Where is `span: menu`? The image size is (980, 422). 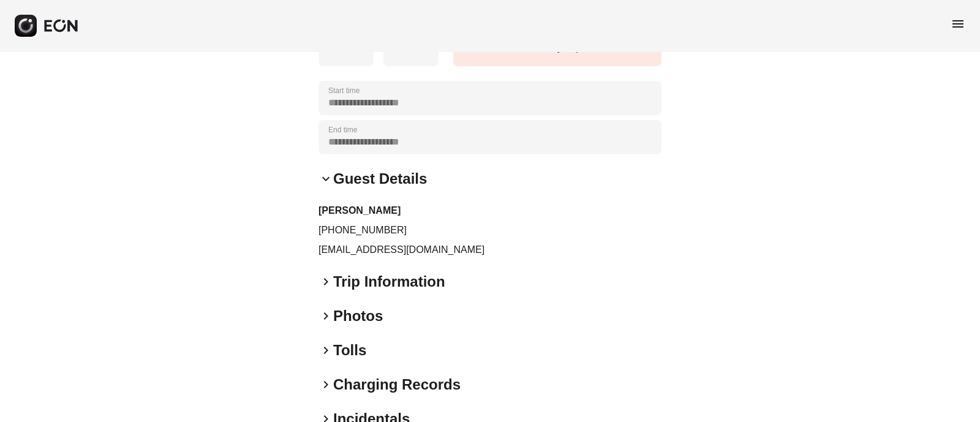
span: menu is located at coordinates (958, 24).